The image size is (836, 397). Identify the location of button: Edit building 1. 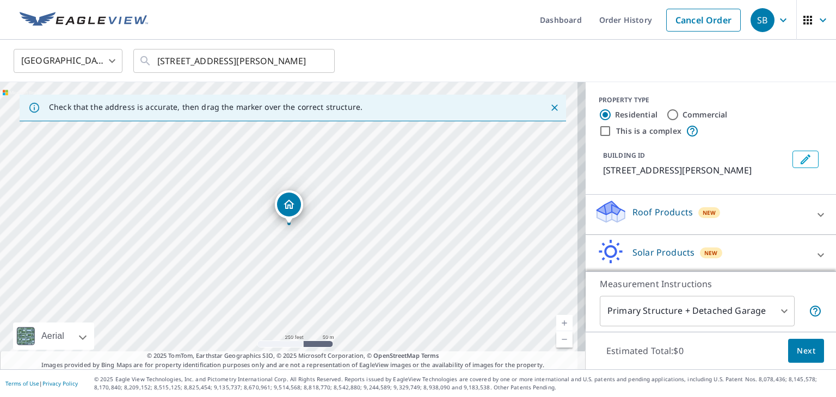
(805, 159).